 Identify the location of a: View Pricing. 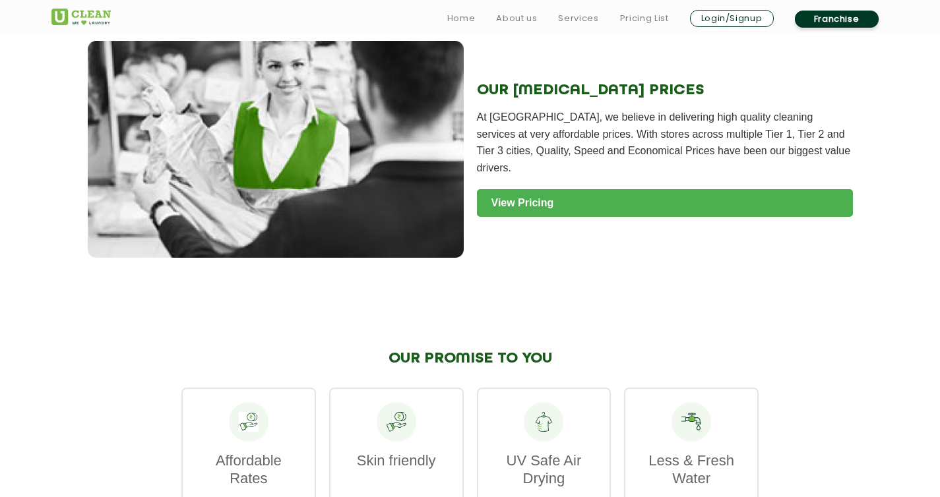
(665, 203).